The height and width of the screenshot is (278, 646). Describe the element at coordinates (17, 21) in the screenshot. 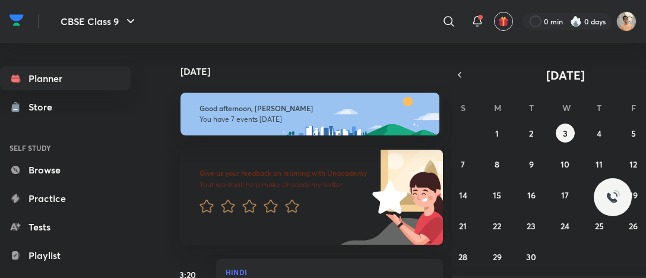

I see `a: Company Logo` at that location.